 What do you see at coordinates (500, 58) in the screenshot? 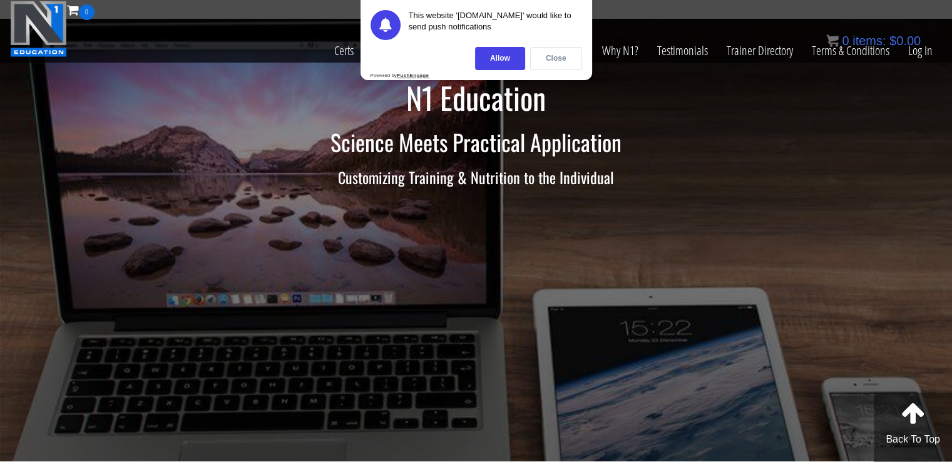
I see `div: Allow` at bounding box center [500, 58].